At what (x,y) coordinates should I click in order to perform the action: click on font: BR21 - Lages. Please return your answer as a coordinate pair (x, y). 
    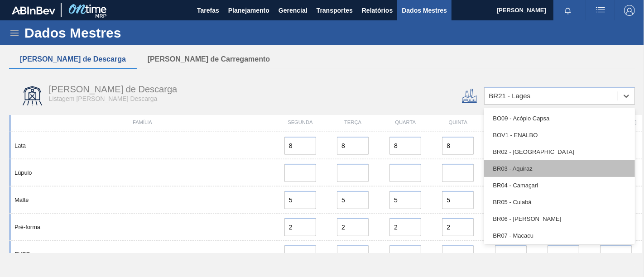
    Looking at the image, I should click on (510, 96).